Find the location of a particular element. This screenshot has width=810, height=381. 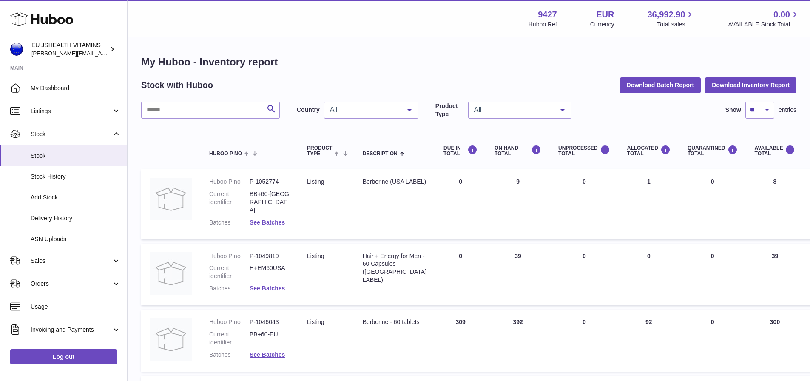

span: Invoicing and Payments is located at coordinates (71, 329).